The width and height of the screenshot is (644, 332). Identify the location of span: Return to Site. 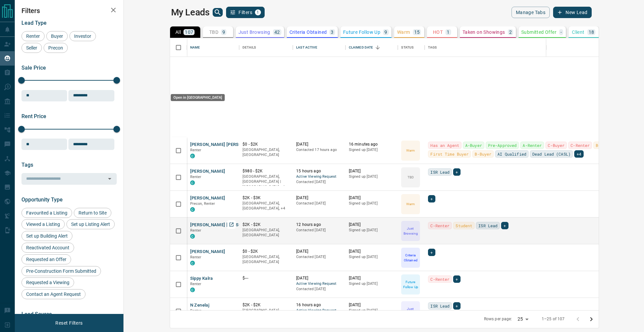
(93, 213).